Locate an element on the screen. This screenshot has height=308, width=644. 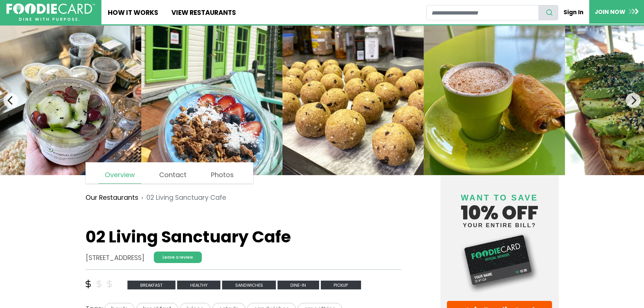
h4: 10% off is located at coordinates (500, 207).